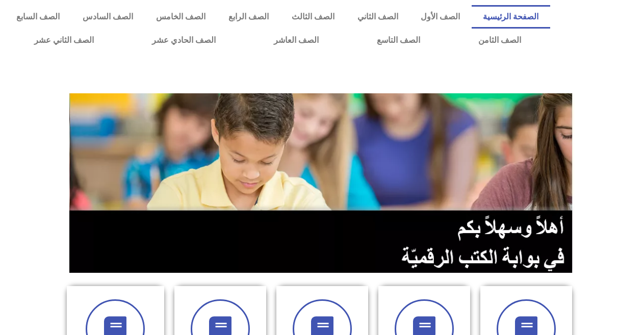 The width and height of the screenshot is (644, 335). What do you see at coordinates (398, 40) in the screenshot?
I see `a: الصف التاسع` at bounding box center [398, 40].